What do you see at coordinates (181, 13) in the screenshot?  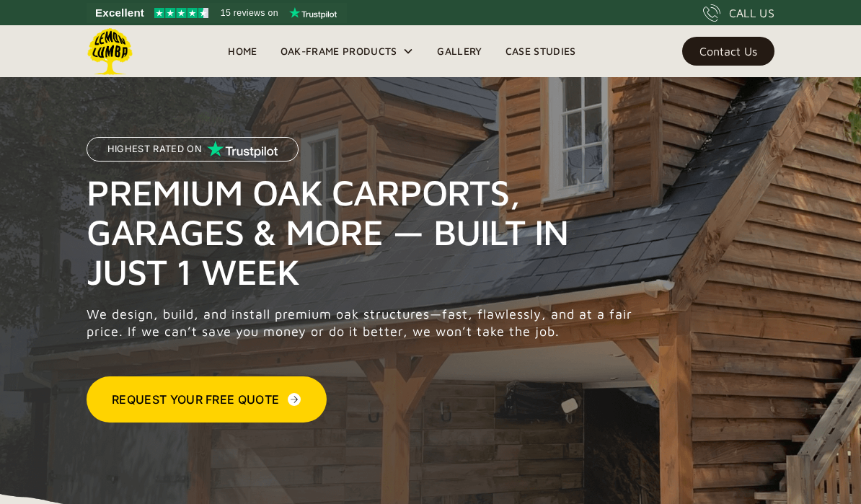 I see `img: Trustpilot 4.5 stars` at bounding box center [181, 13].